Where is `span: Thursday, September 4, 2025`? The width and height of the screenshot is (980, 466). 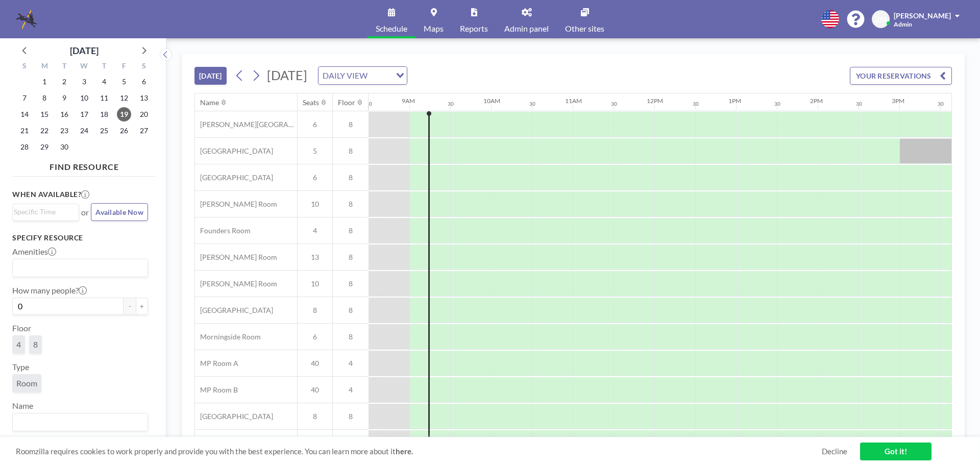
span: Thursday, September 4, 2025 is located at coordinates (104, 82).